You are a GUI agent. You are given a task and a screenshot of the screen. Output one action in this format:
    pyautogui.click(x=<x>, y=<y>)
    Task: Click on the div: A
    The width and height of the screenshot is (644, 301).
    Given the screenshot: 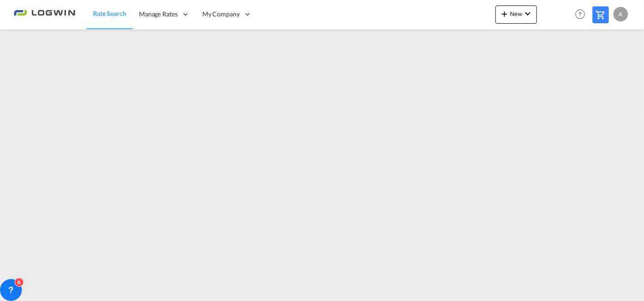 What is the action you would take?
    pyautogui.click(x=621, y=14)
    